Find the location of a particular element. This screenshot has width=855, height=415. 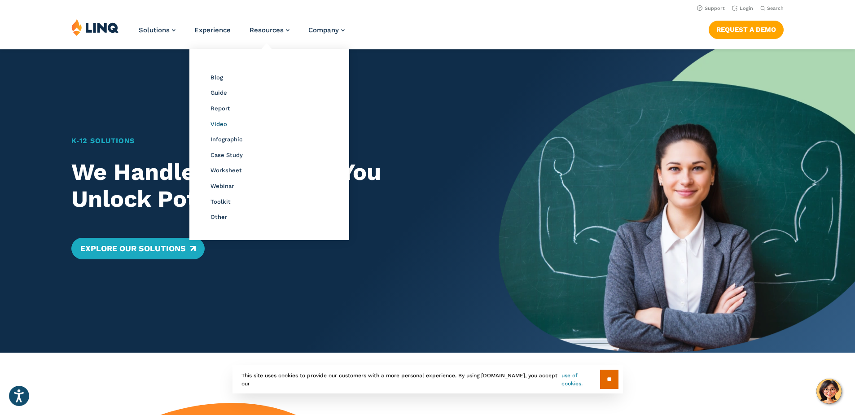

a: Request a Demo is located at coordinates (746, 30).